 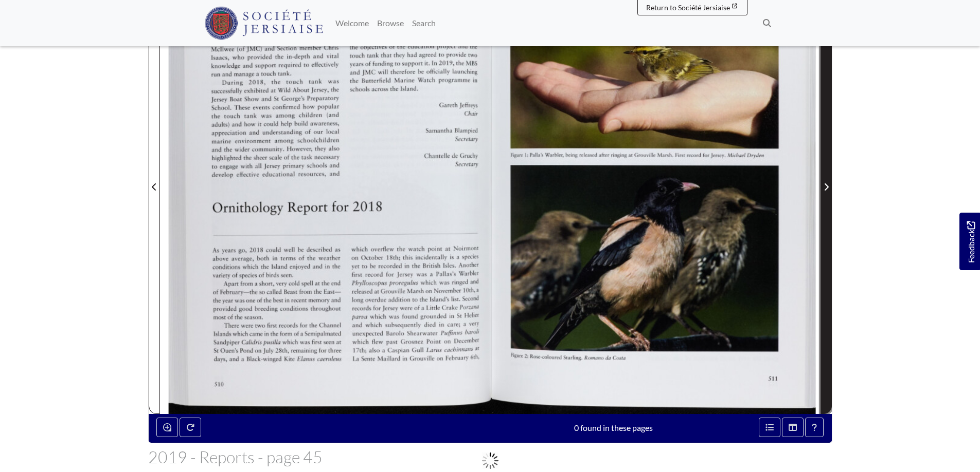 I want to click on button: Open metadata window, so click(x=770, y=428).